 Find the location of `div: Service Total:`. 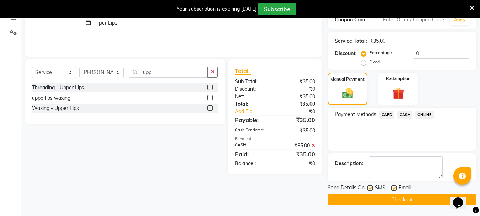

div: Service Total: is located at coordinates (350, 41).